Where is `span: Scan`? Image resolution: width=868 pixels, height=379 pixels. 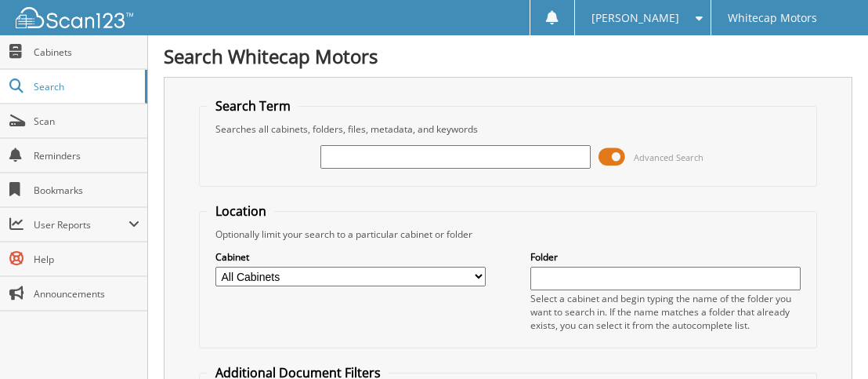
span: Scan is located at coordinates (86, 121).